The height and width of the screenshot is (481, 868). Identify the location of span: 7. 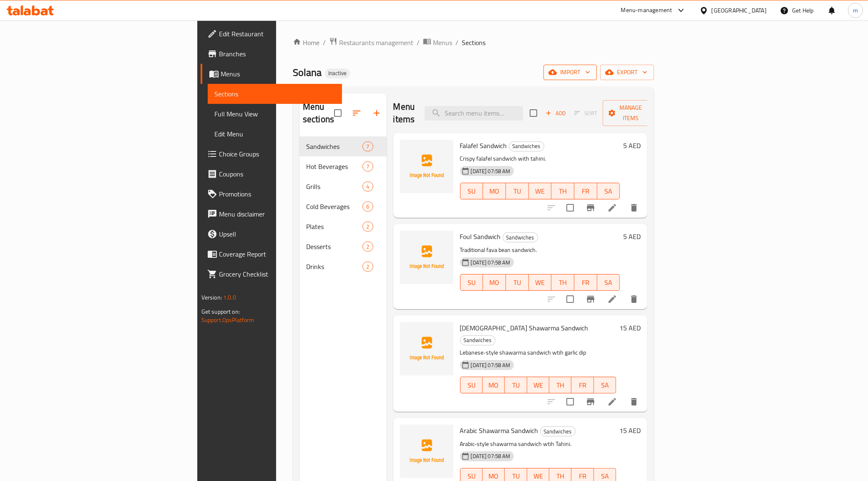
(367, 167).